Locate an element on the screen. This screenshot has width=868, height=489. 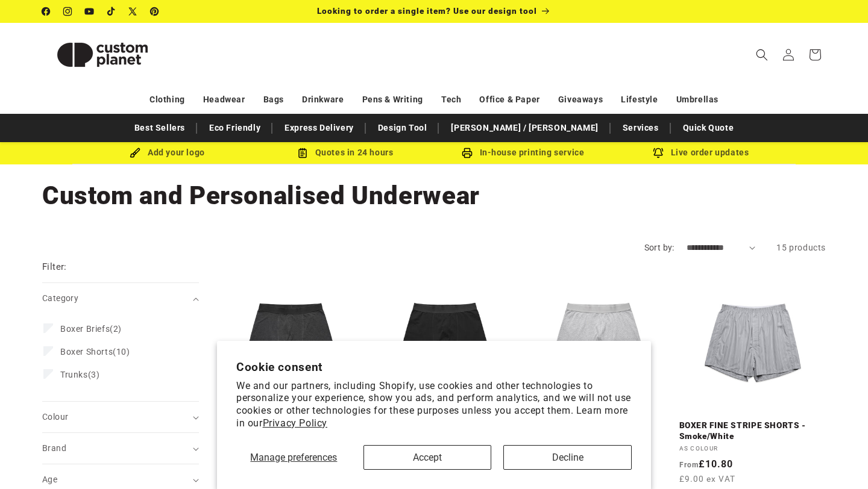
p: We and our partners, including Shopify, use cookies and other technologies to personalize your ex... is located at coordinates (434, 405).